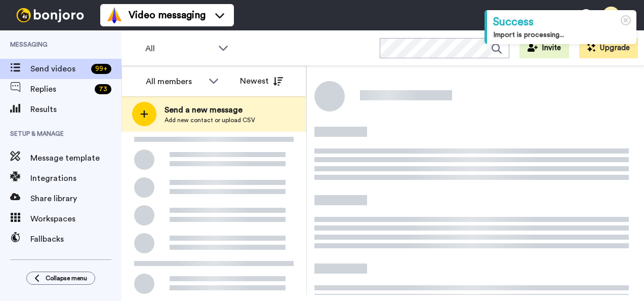  Describe the element at coordinates (76, 219) in the screenshot. I see `span: Workspaces` at that location.